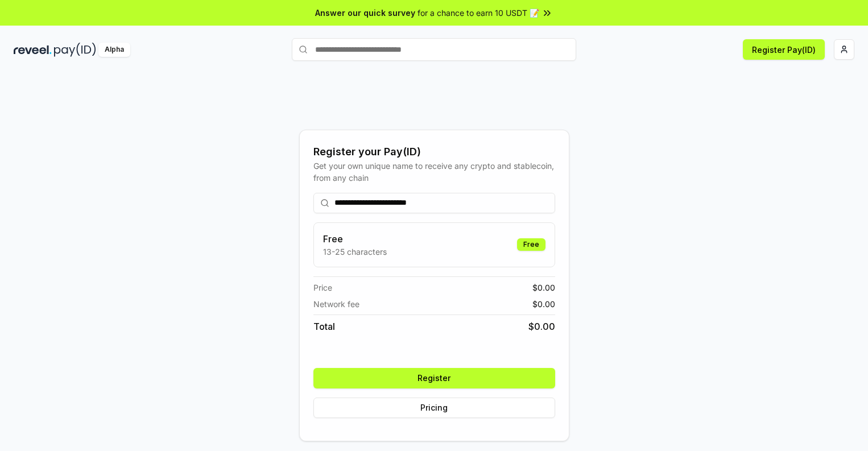  I want to click on button: Register Pay(ID), so click(783, 49).